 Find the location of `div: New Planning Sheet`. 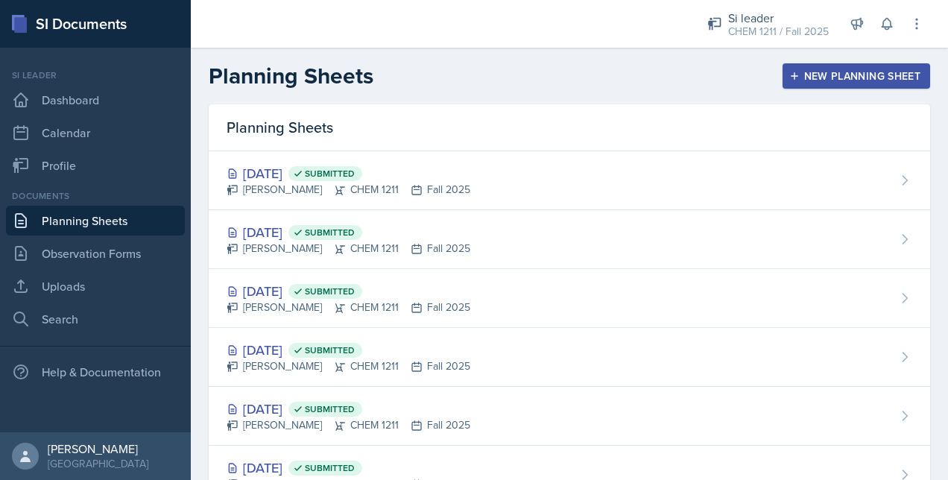

div: New Planning Sheet is located at coordinates (856, 76).